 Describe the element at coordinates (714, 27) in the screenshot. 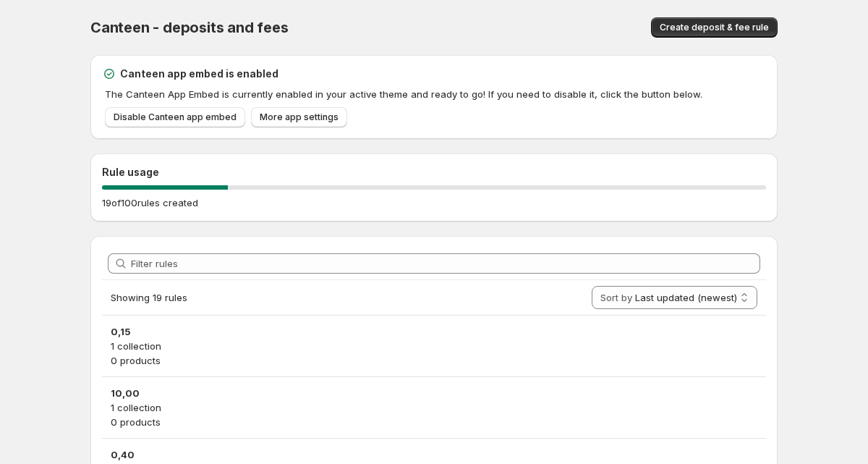

I see `span: Create deposit & fee rule` at that location.